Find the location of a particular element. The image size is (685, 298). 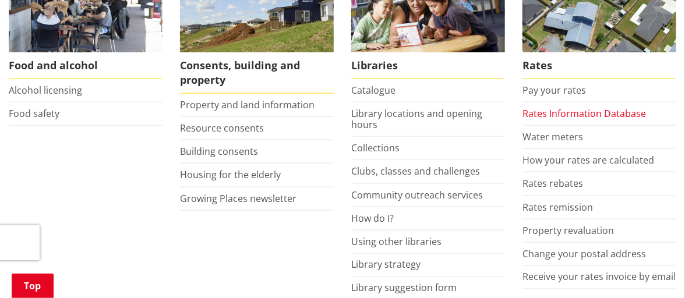

a: Top is located at coordinates (33, 286).